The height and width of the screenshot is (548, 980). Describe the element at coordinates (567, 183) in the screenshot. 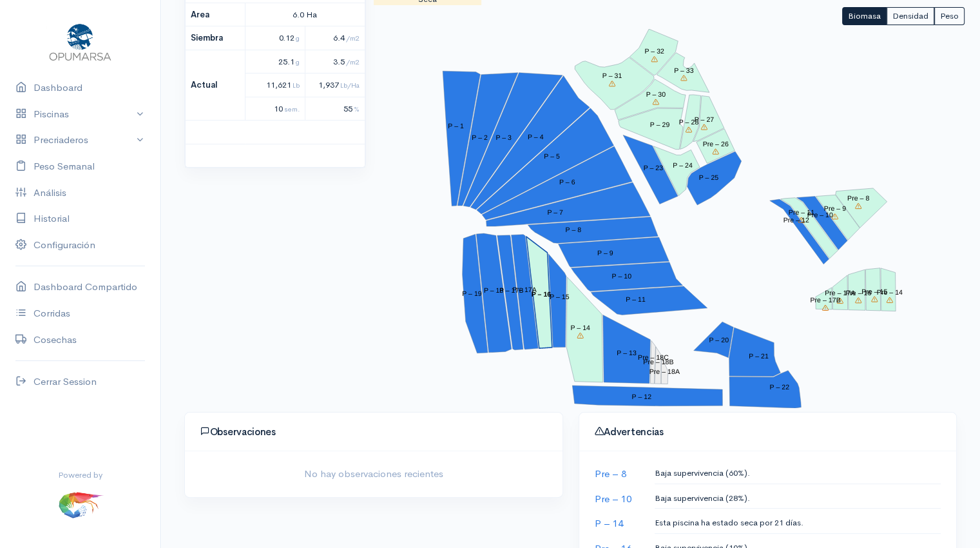

I see `tspan: P – 6` at that location.